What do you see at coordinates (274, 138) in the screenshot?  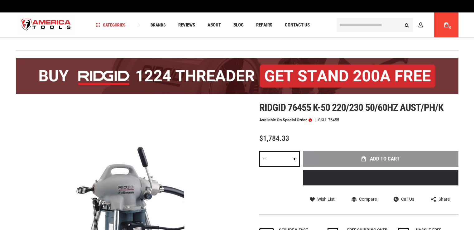 I see `span: $1,784.33` at bounding box center [274, 138].